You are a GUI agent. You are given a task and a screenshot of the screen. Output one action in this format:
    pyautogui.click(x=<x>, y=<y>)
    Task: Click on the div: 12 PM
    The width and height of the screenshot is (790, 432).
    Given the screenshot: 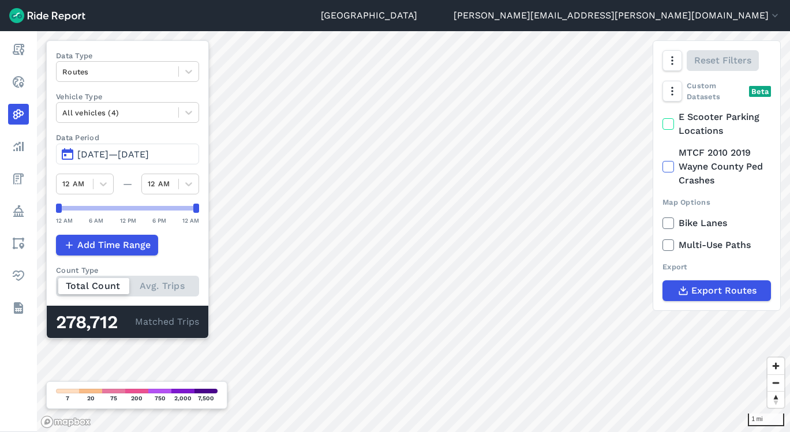 What is the action you would take?
    pyautogui.click(x=128, y=220)
    